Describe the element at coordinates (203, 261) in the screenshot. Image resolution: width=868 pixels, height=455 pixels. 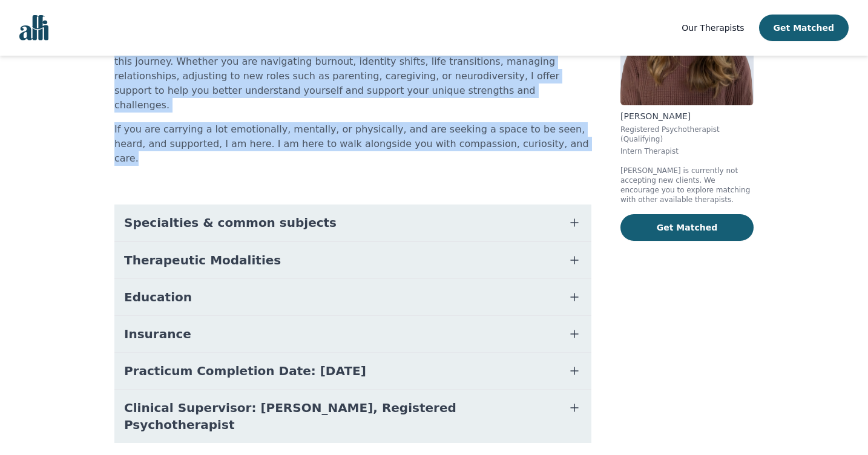
I see `span: Therapeutic Modalities` at that location.